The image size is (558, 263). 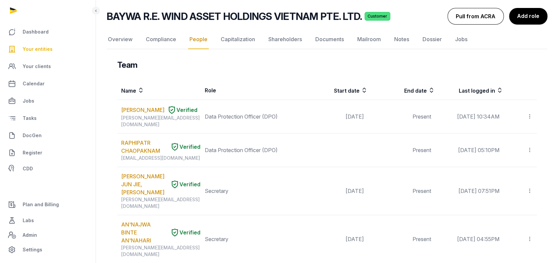 I want to click on span: Dashboard, so click(x=36, y=32).